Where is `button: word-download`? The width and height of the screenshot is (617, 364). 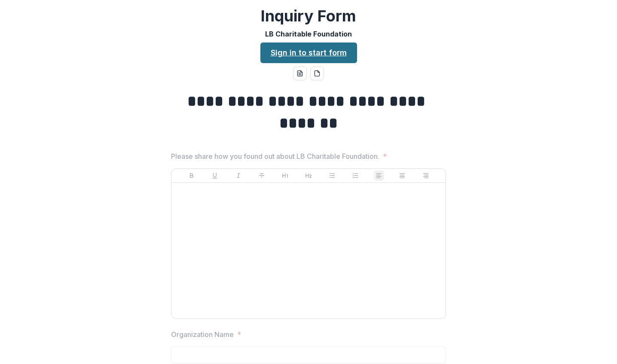
button: word-download is located at coordinates (300, 73).